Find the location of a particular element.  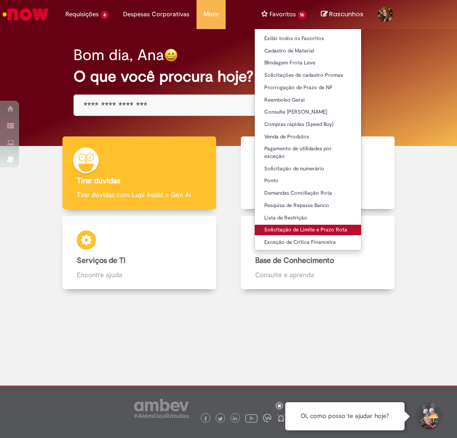

h2: Bom dia, Ana is located at coordinates (119, 55).